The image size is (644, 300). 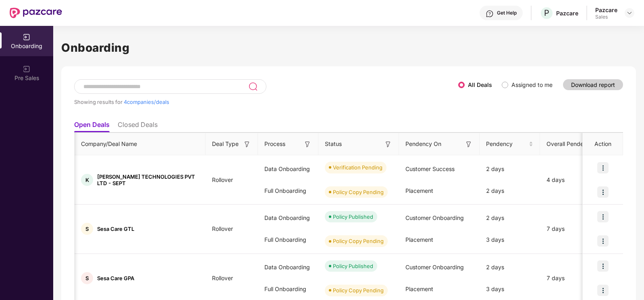 I want to click on span: P, so click(x=546, y=13).